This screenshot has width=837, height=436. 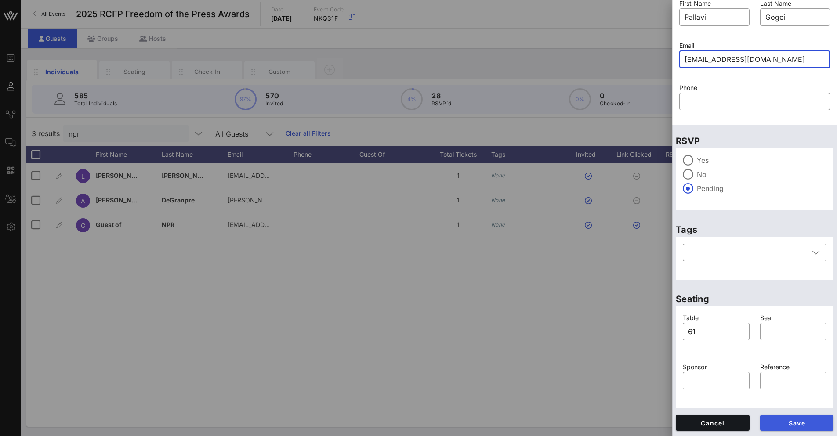 What do you see at coordinates (762, 174) in the screenshot?
I see `label: No` at bounding box center [762, 174].